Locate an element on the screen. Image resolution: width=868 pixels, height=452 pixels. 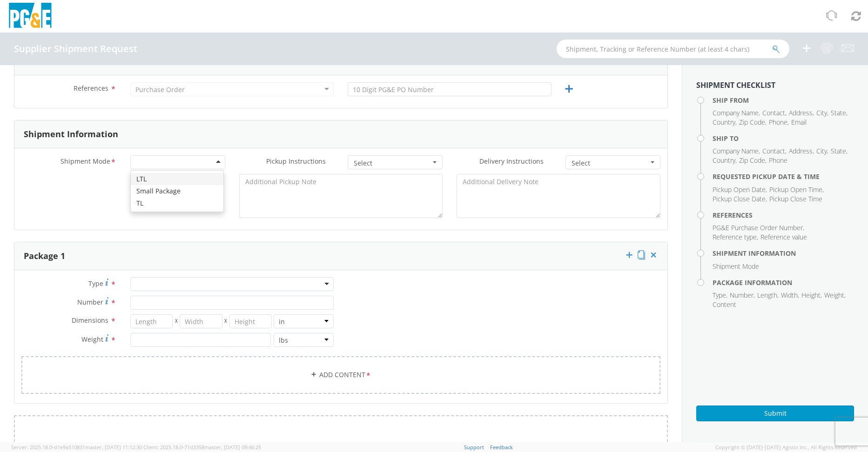
img: pge-logo-06675f144f4cfa6a6814.png is located at coordinates (30, 16).